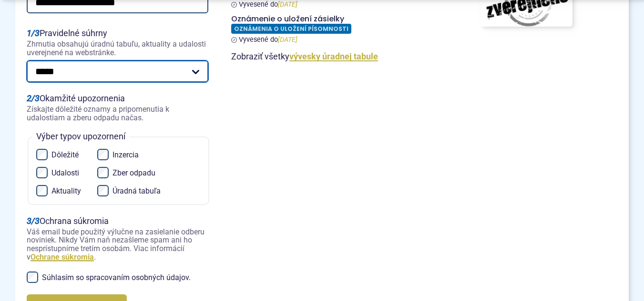  Describe the element at coordinates (32, 278) in the screenshot. I see `input: Súhlasím so spracovaním osobných údajov.` at that location.